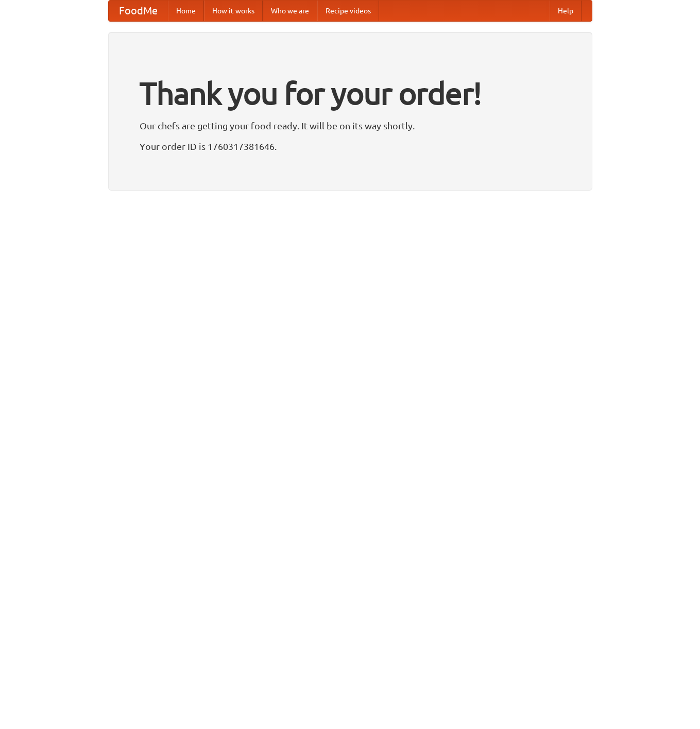 This screenshot has width=700, height=729. Describe the element at coordinates (186, 11) in the screenshot. I see `a: Home` at that location.